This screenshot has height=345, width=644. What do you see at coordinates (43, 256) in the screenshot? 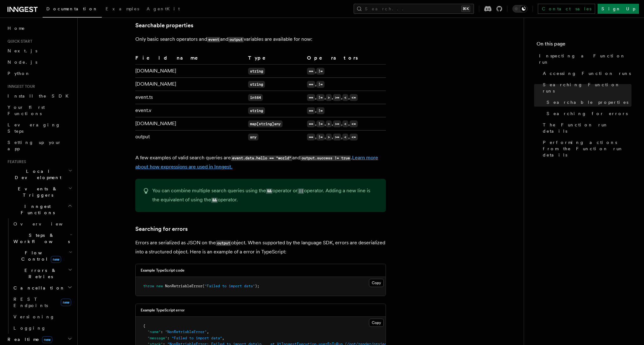
I see `button: Flow Controlnew` at bounding box center [43, 256].